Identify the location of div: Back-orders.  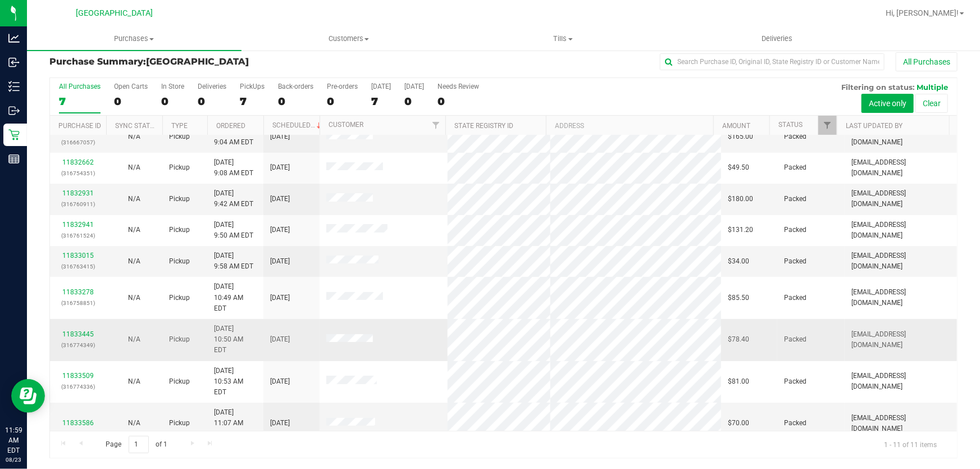
(295, 87).